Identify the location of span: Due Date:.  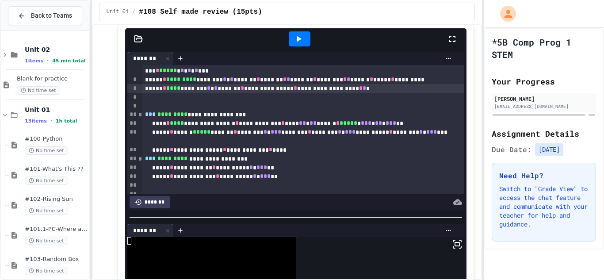
(511, 149).